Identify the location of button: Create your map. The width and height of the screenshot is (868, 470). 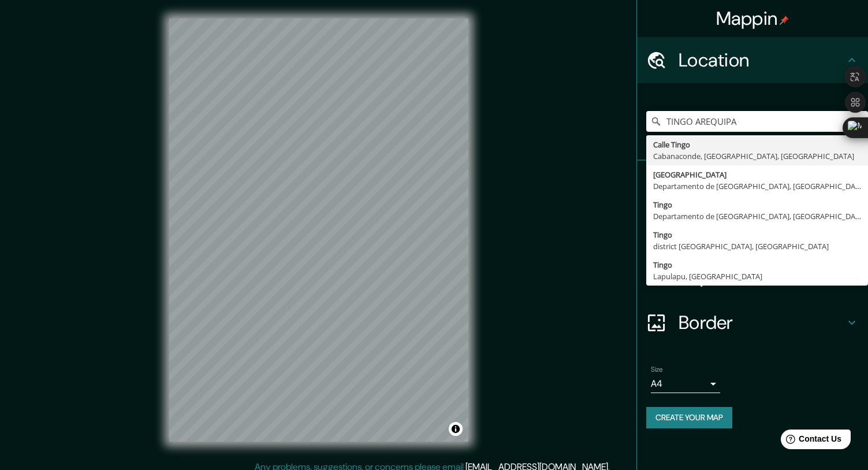
(689, 418).